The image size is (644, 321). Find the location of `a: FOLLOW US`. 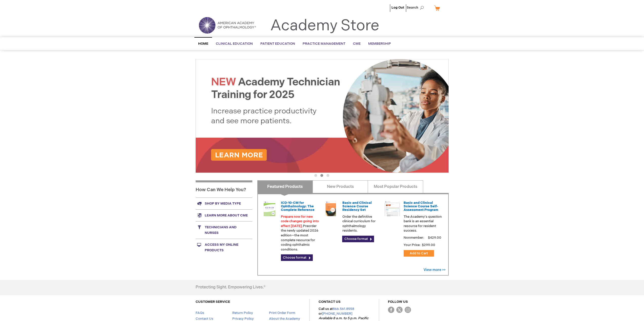

a: FOLLOW US is located at coordinates (398, 302).